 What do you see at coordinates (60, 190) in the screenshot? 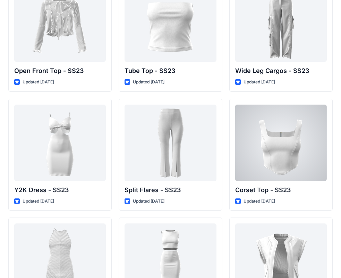
I see `p: Y2K Dress - SS23` at bounding box center [60, 190].